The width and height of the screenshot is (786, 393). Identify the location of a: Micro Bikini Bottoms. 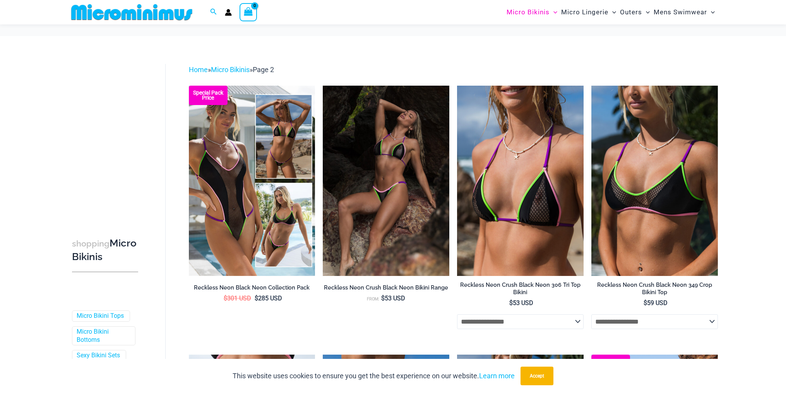
(103, 336).